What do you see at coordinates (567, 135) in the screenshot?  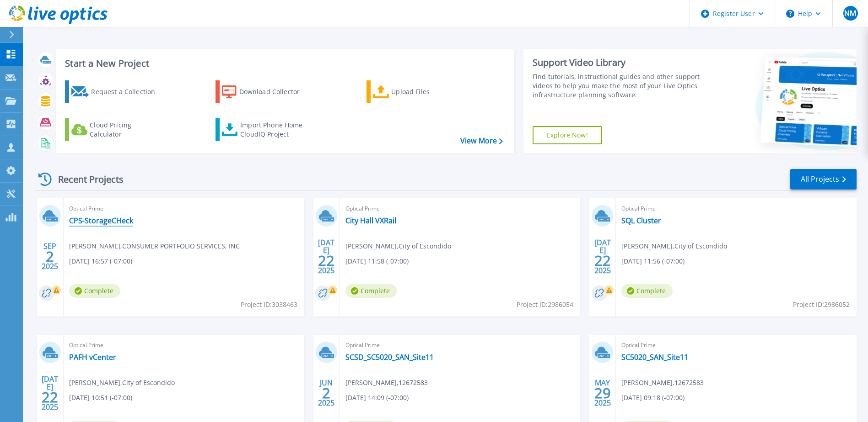 I see `a: Explore Now!` at bounding box center [567, 135].